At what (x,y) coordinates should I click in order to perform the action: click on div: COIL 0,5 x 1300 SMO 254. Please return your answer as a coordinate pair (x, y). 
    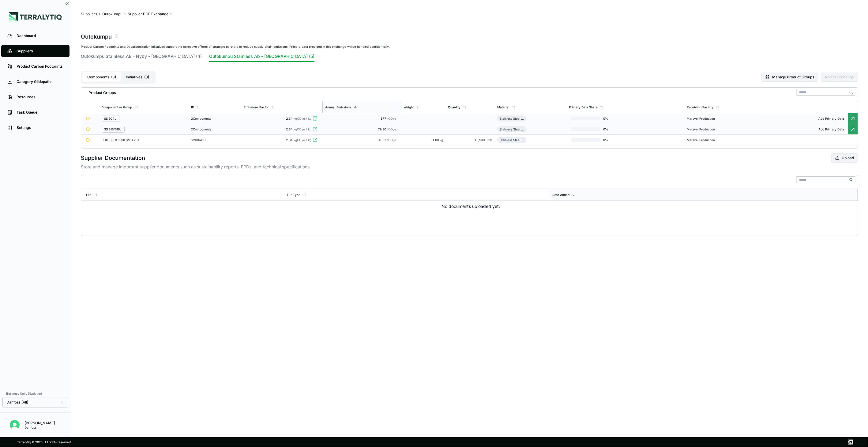
    Looking at the image, I should click on (124, 140).